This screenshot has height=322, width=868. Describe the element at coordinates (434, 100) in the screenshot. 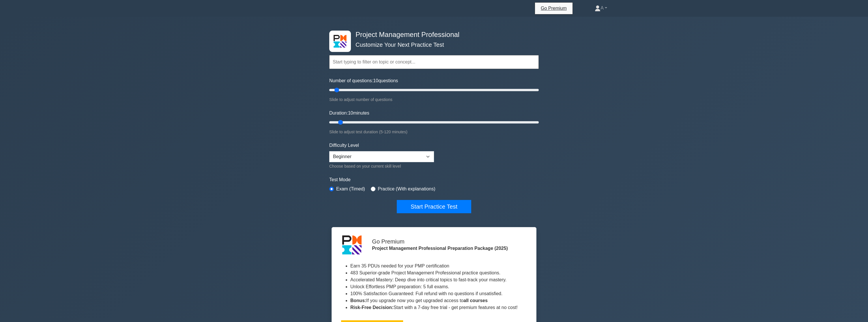

I see `div: Slide to adjust number of questions` at that location.